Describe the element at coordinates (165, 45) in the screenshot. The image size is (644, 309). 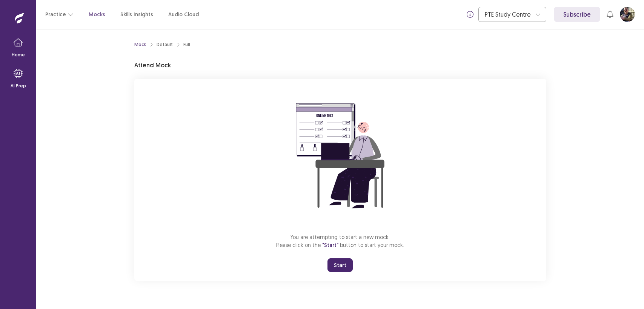
I see `div: Default` at that location.